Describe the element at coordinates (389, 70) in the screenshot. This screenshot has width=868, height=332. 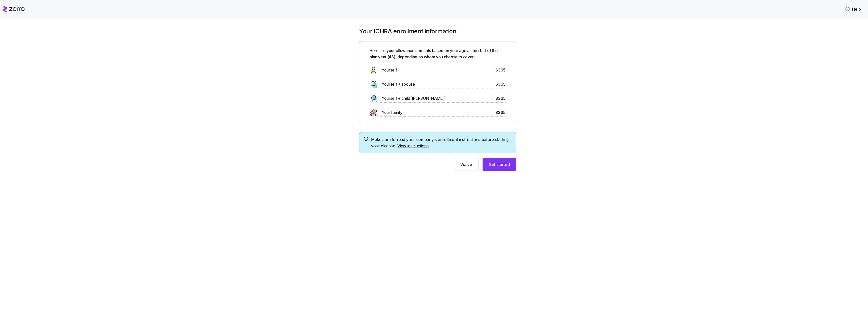
I see `span: Yourself` at that location.